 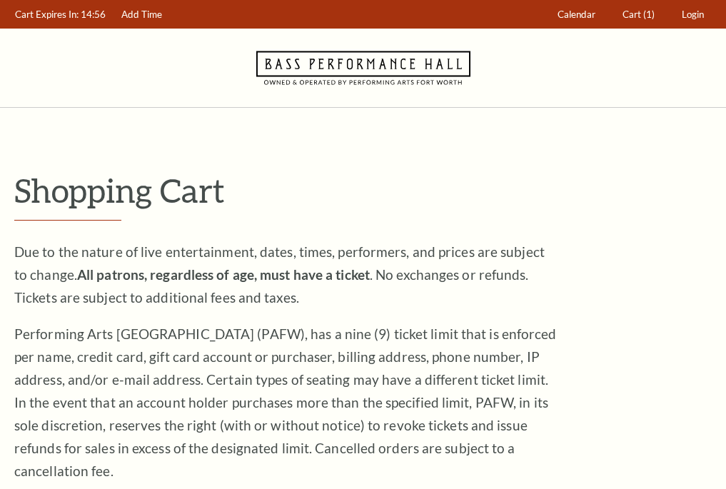 I want to click on span: Cart, so click(x=632, y=14).